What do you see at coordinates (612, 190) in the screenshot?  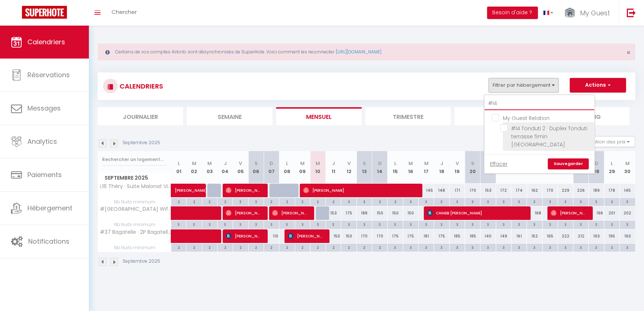 I see `div: 178` at bounding box center [612, 190].